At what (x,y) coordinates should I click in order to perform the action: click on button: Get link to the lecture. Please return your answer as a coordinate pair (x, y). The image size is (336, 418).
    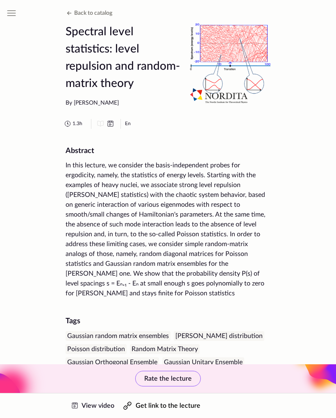
    Looking at the image, I should click on (161, 405).